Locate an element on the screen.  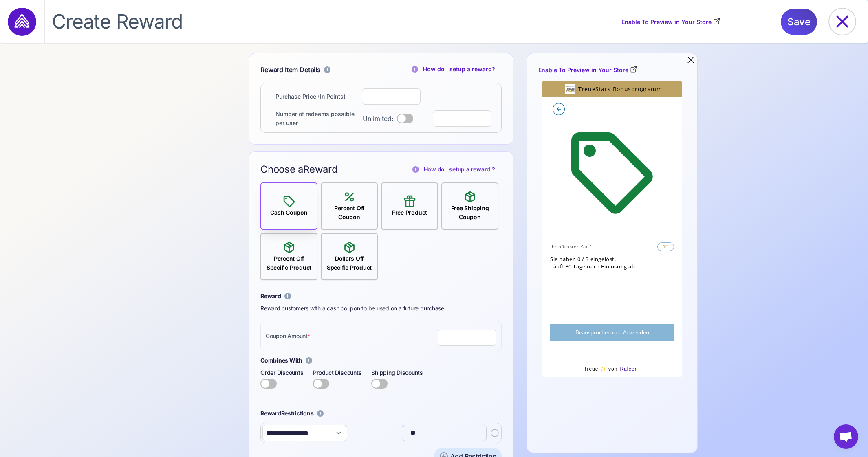
span: reward is located at coordinates (481, 169).